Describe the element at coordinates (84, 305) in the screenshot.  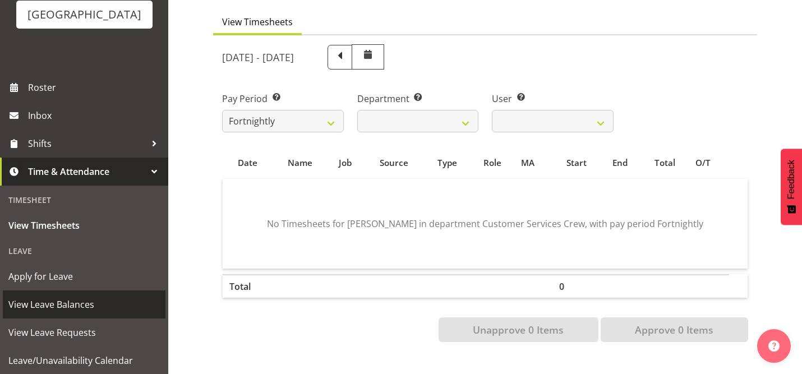
I see `a: View Leave Balances` at that location.